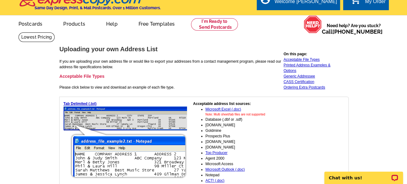 This screenshot has width=407, height=184. What do you see at coordinates (300, 76) in the screenshot?
I see `a: Generic Addressee` at bounding box center [300, 76].